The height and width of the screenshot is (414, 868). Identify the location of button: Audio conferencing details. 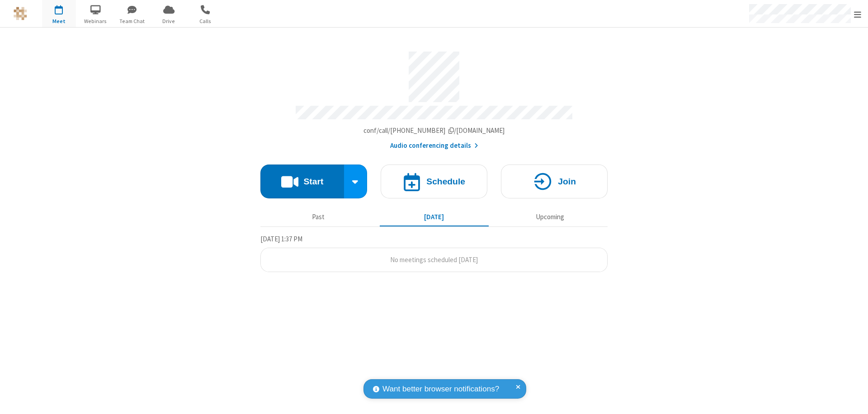
(434, 146).